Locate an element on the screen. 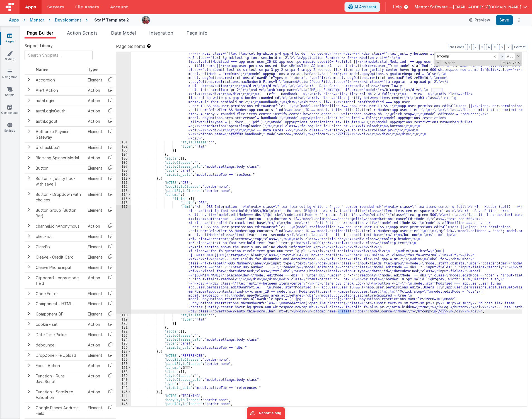 The height and width of the screenshot is (419, 532). div: 129 is located at coordinates (123, 360).